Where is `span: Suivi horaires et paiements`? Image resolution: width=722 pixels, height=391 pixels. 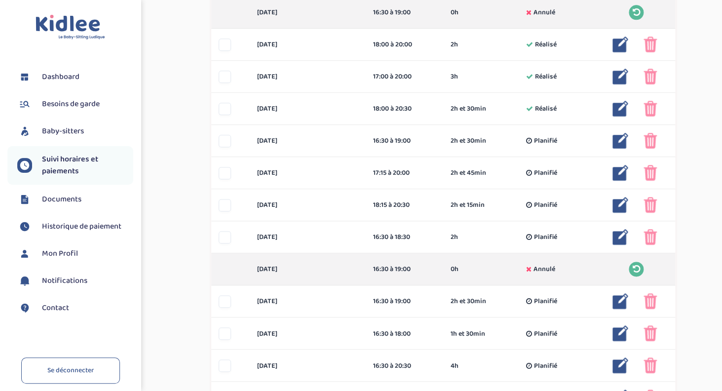 span: Suivi horaires et paiements is located at coordinates (87, 165).